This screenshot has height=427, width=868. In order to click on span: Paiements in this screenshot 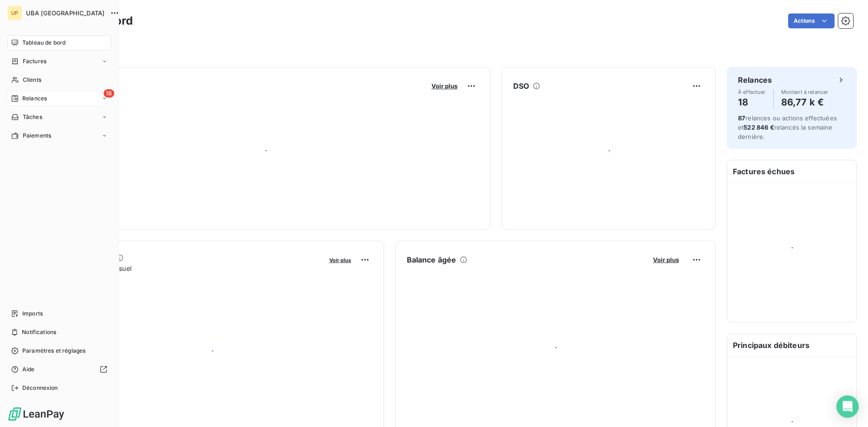, I will do `click(37, 136)`.